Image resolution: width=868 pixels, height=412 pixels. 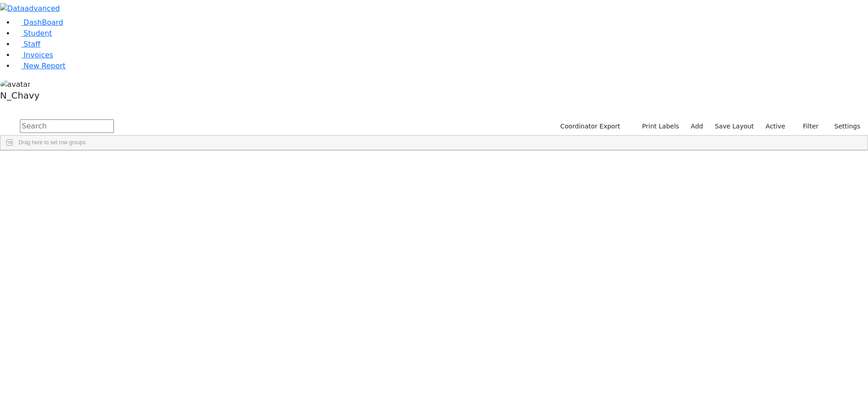 What do you see at coordinates (844, 126) in the screenshot?
I see `button: Settings` at bounding box center [844, 126].